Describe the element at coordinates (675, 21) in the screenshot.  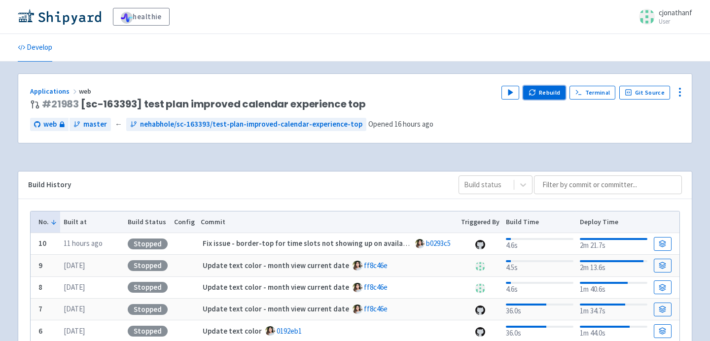
I see `small: User` at that location.